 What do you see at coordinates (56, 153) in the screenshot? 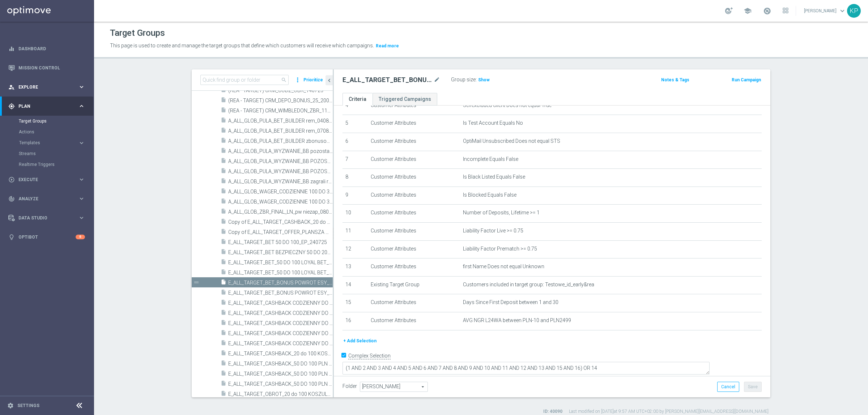
I see `div: Streams` at bounding box center [56, 153].